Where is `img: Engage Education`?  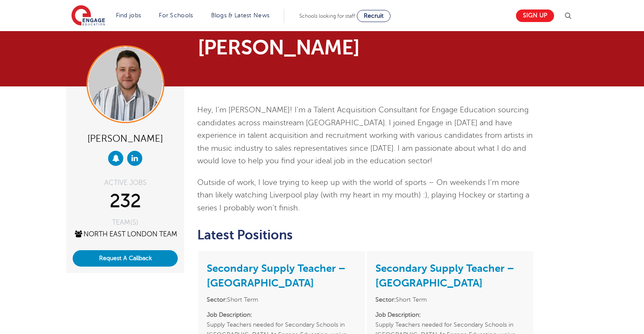
img: Engage Education is located at coordinates (88, 16).